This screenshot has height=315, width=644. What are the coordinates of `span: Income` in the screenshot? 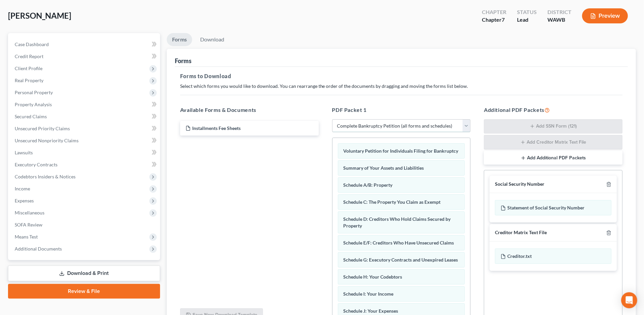 It's located at (22, 188).